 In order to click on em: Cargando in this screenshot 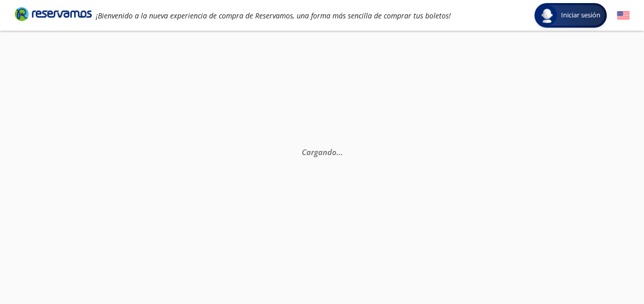, I will do `click(322, 152)`.